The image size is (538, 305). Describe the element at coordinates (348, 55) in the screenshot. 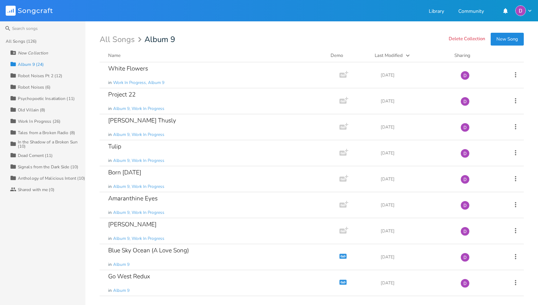

I see `div: Demo` at that location.